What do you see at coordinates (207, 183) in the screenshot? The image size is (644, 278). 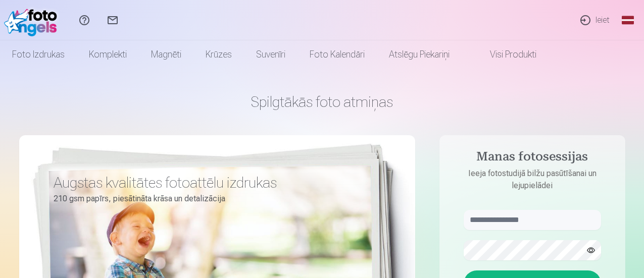 I see `h3: Augstas kvalitātes fotoattēlu izdrukas` at bounding box center [207, 183].